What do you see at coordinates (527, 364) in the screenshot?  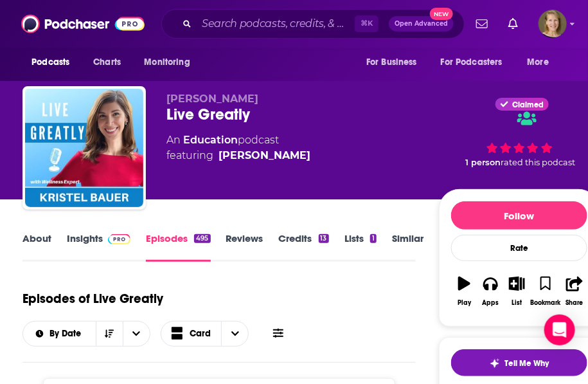 I see `span: Tell Me Why` at bounding box center [527, 364].